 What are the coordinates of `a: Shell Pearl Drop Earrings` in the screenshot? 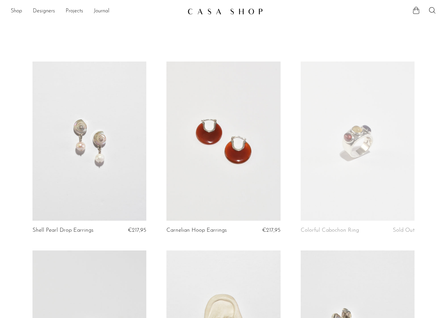 It's located at (63, 231).